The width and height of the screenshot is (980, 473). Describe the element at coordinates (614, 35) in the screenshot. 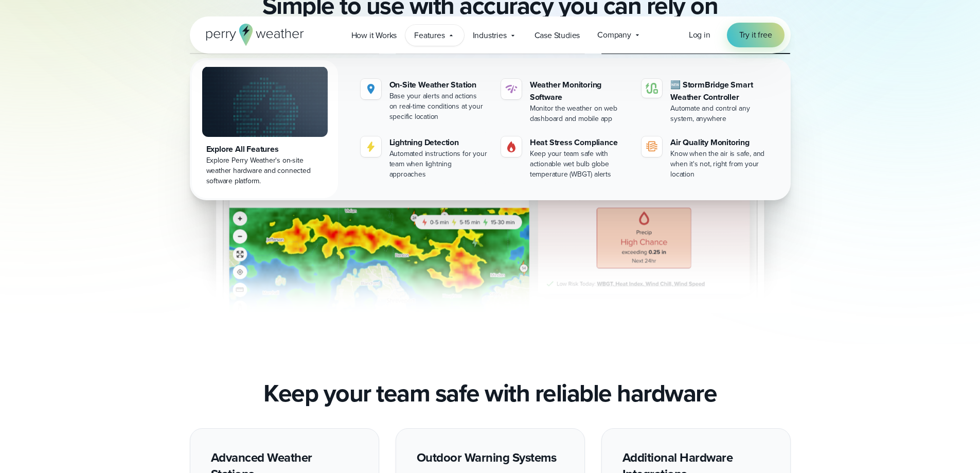

I see `span: Company` at that location.